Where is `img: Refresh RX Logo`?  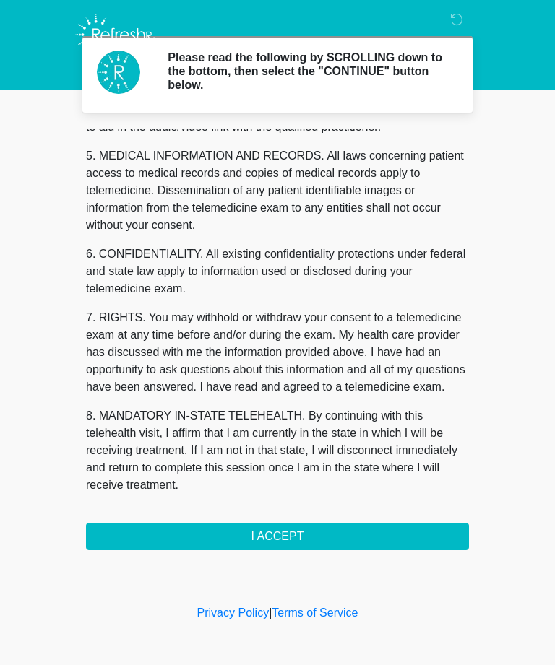
img: Refresh RX Logo is located at coordinates (115, 35).